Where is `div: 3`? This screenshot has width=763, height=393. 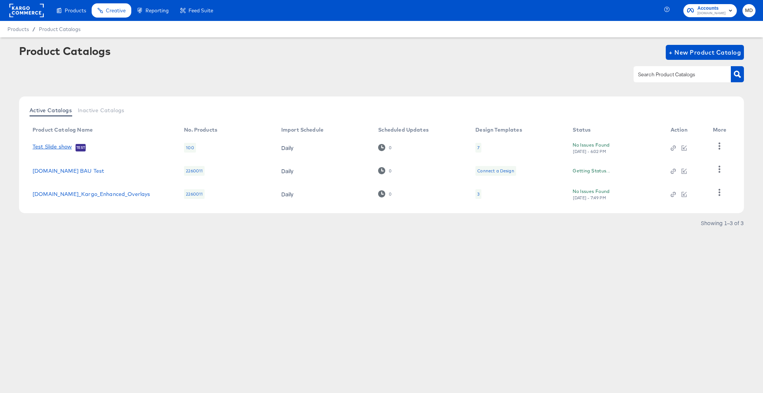
div: 3 is located at coordinates (478, 194).